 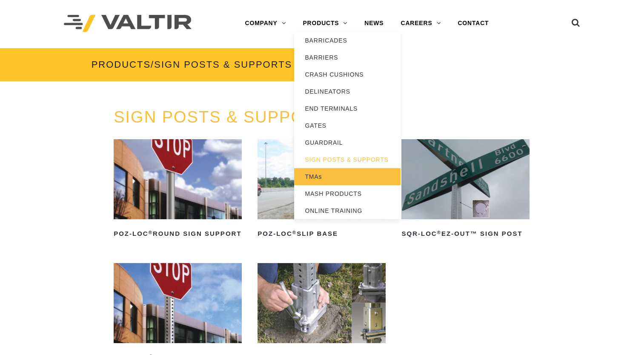 I want to click on a: MASH PRODUCTS, so click(x=347, y=194).